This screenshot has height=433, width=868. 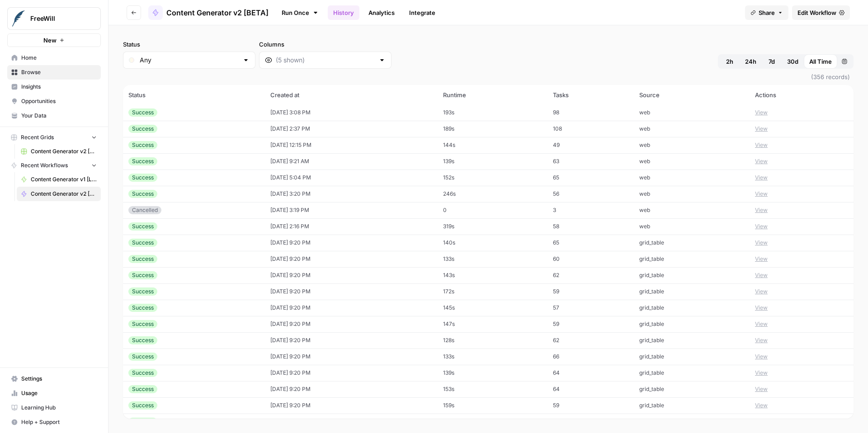 I want to click on th: Actions, so click(x=801, y=95).